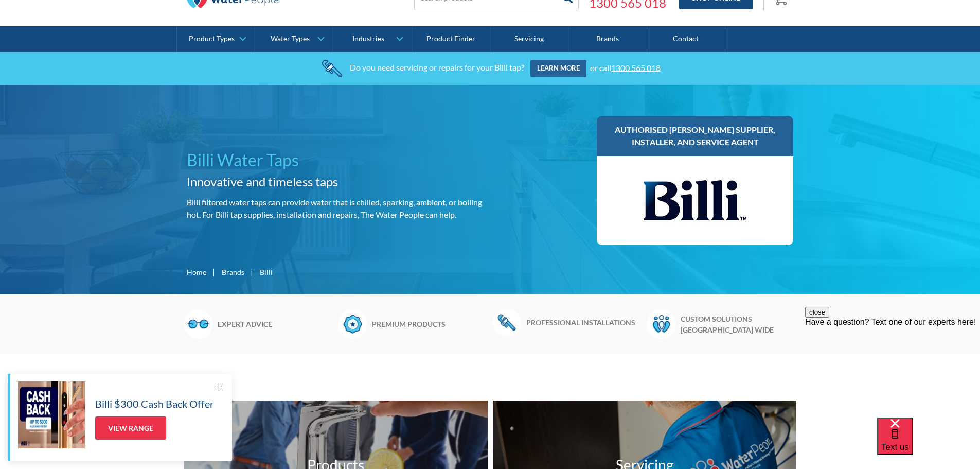  I want to click on img: Waterpeople Symbol, so click(661, 324).